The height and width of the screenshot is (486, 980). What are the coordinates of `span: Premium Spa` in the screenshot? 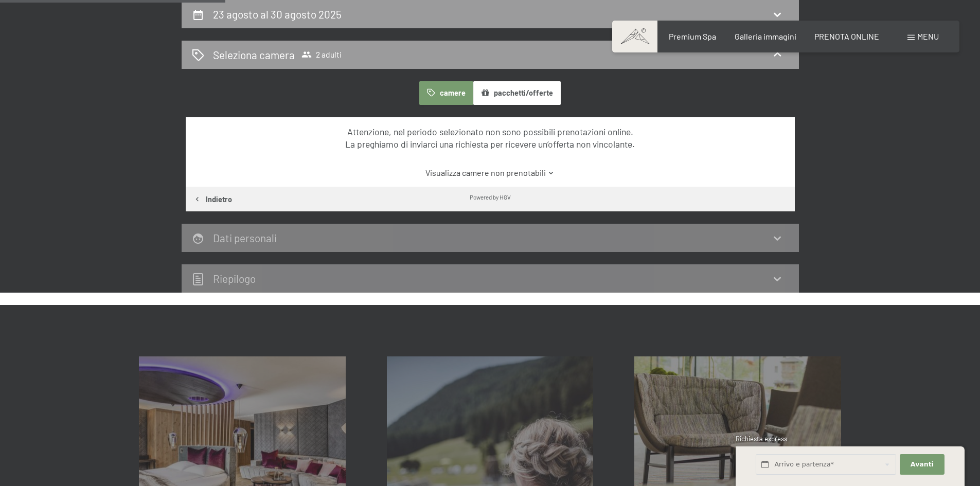 It's located at (692, 36).